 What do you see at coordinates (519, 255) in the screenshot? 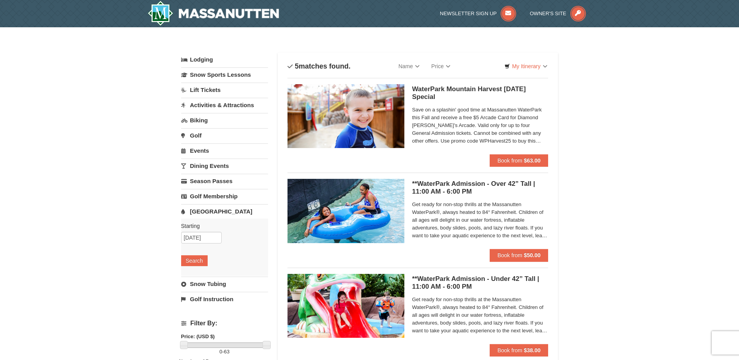
I see `button: Book from $50.00` at bounding box center [519, 255].